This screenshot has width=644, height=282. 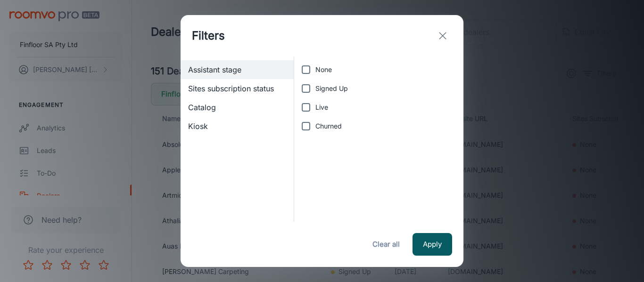 What do you see at coordinates (237, 88) in the screenshot?
I see `span: Sites subscription status` at bounding box center [237, 88].